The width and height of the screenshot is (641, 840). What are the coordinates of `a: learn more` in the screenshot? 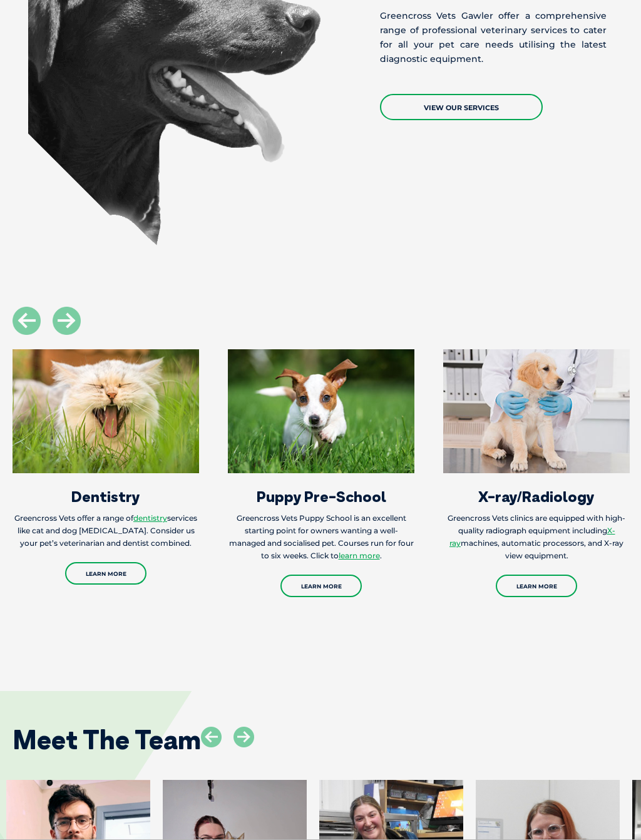 It's located at (360, 556).